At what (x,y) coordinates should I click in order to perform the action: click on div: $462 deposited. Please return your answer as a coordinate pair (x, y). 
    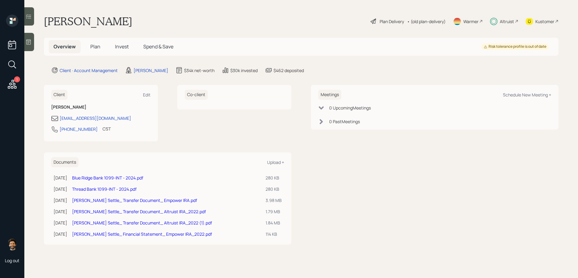
    Looking at the image, I should click on (288, 70).